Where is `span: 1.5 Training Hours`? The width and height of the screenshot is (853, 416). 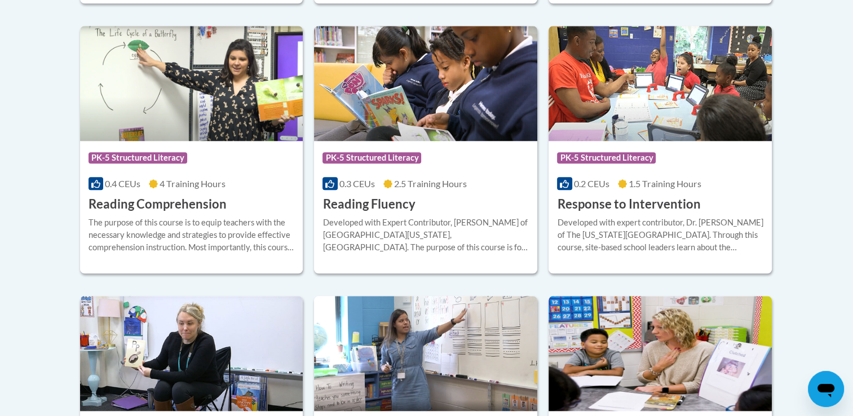
span: 1.5 Training Hours is located at coordinates (665, 183).